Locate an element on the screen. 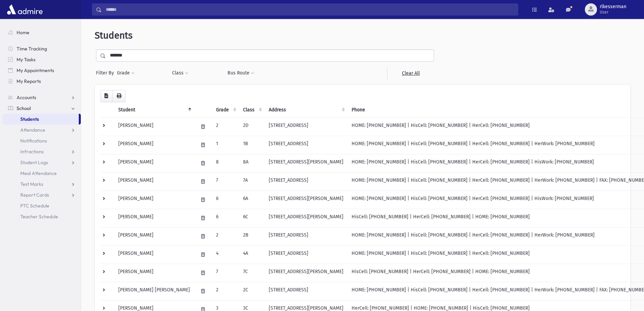 The image size is (644, 311). span: My Appointments is located at coordinates (35, 70).